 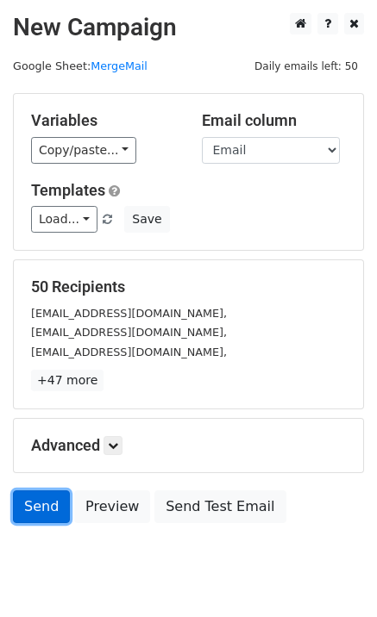 What do you see at coordinates (188, 446) in the screenshot?
I see `h5: Advanced` at bounding box center [188, 446].